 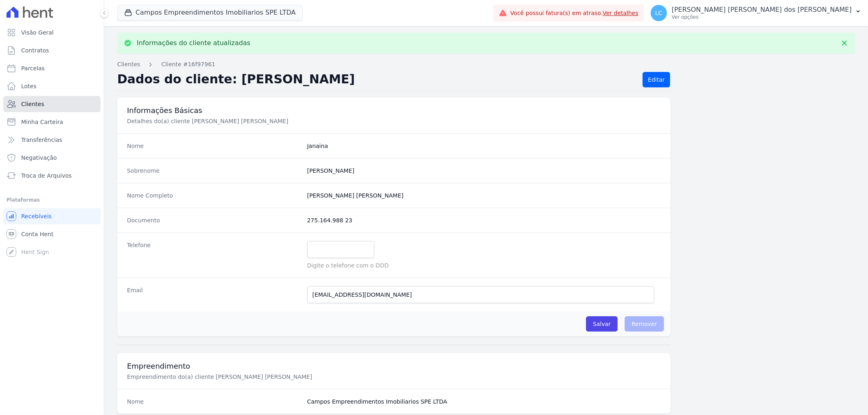 What do you see at coordinates (214, 255) in the screenshot?
I see `dt: Telefone` at bounding box center [214, 255].